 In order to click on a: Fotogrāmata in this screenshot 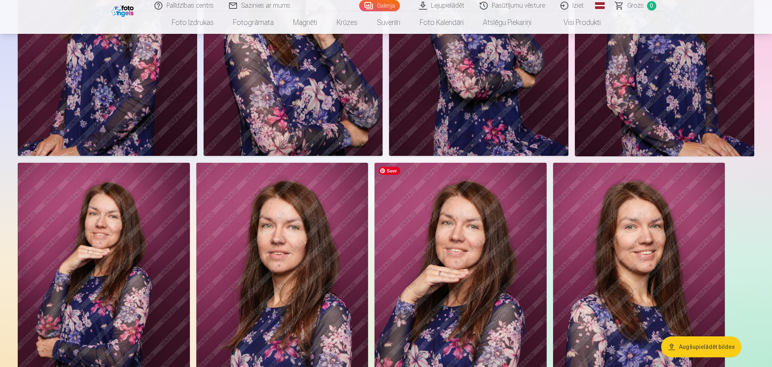, I will do `click(253, 23)`.